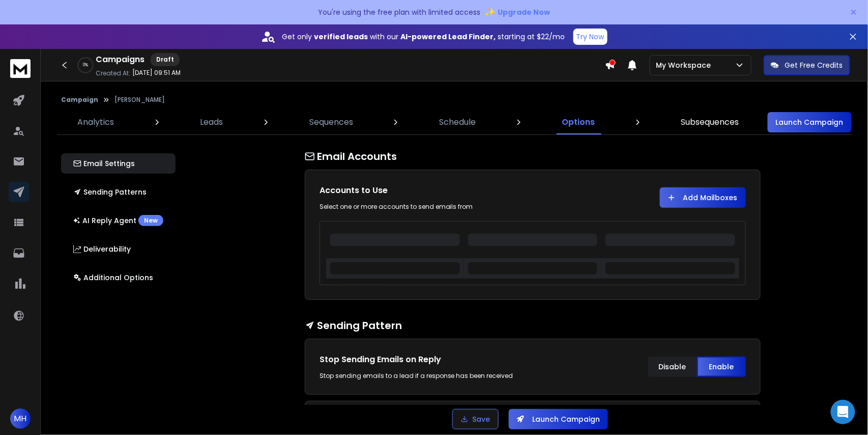 The width and height of the screenshot is (868, 435). I want to click on button: MH, so click(20, 419).